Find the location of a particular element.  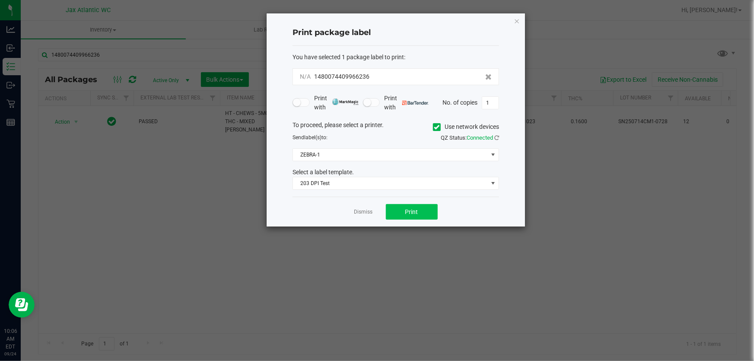

span: Print is located at coordinates (412, 212).